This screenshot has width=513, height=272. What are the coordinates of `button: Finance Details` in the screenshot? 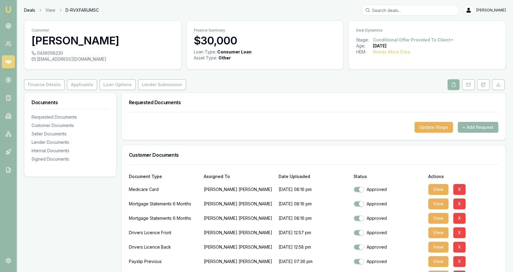 It's located at (44, 85).